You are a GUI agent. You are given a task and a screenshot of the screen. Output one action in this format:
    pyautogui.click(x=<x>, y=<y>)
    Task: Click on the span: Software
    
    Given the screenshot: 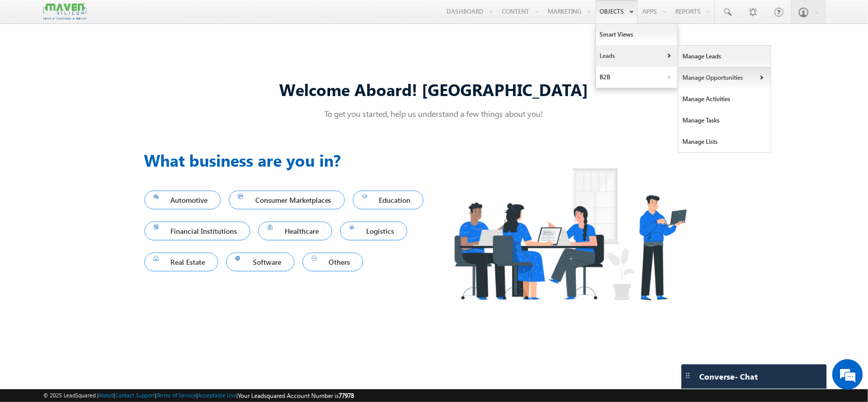 What is the action you would take?
    pyautogui.click(x=260, y=262)
    